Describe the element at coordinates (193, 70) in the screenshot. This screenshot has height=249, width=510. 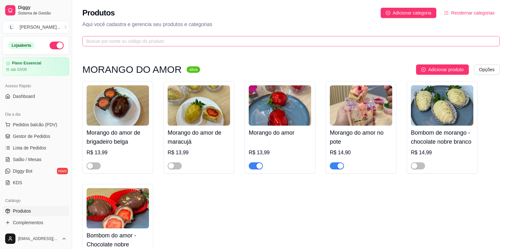
I see `sup: ativa` at that location.